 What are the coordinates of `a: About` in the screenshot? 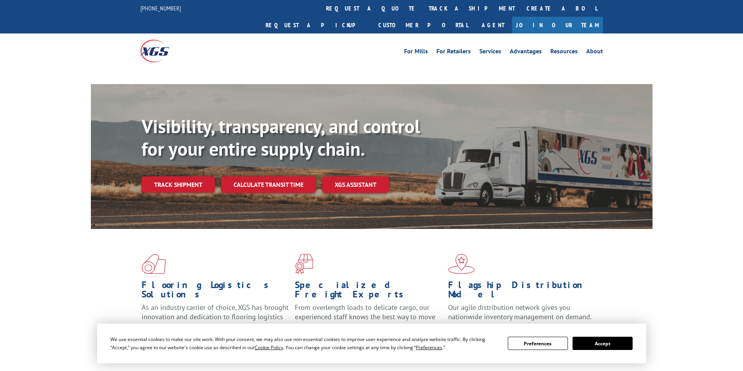 It's located at (594, 53).